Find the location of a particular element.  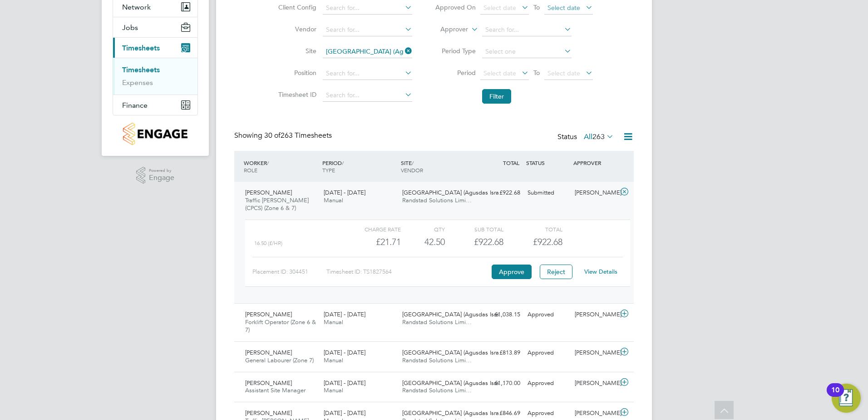

div: STATUS is located at coordinates (548, 163).